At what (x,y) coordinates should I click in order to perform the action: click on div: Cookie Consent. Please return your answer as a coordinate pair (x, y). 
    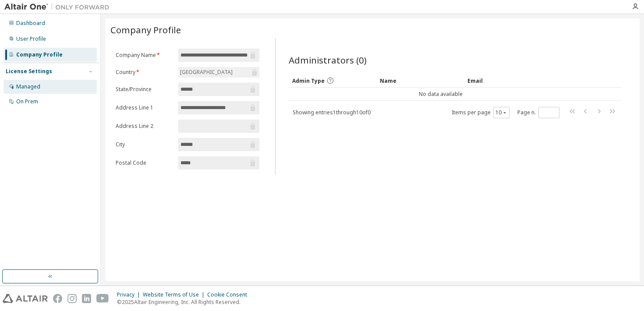
    Looking at the image, I should click on (229, 295).